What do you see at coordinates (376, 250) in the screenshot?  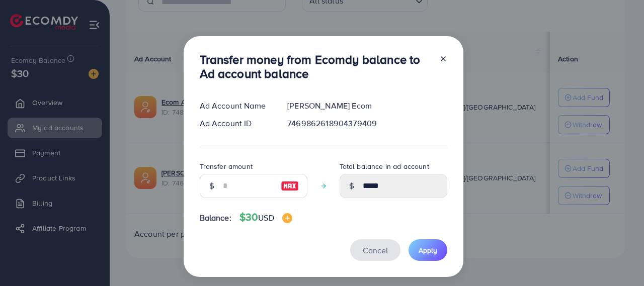 I see `button: Cancel` at bounding box center [376, 250].